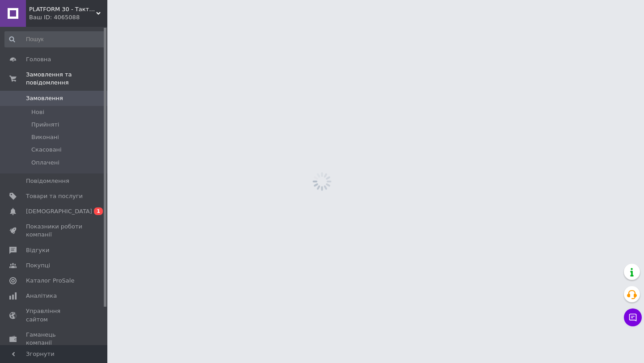  I want to click on span: Товари та послуги, so click(54, 197).